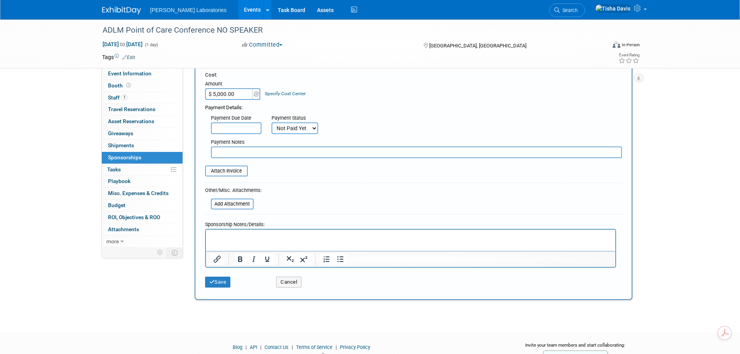 The image size is (740, 354). Describe the element at coordinates (122, 44) in the screenshot. I see `span: to` at that location.